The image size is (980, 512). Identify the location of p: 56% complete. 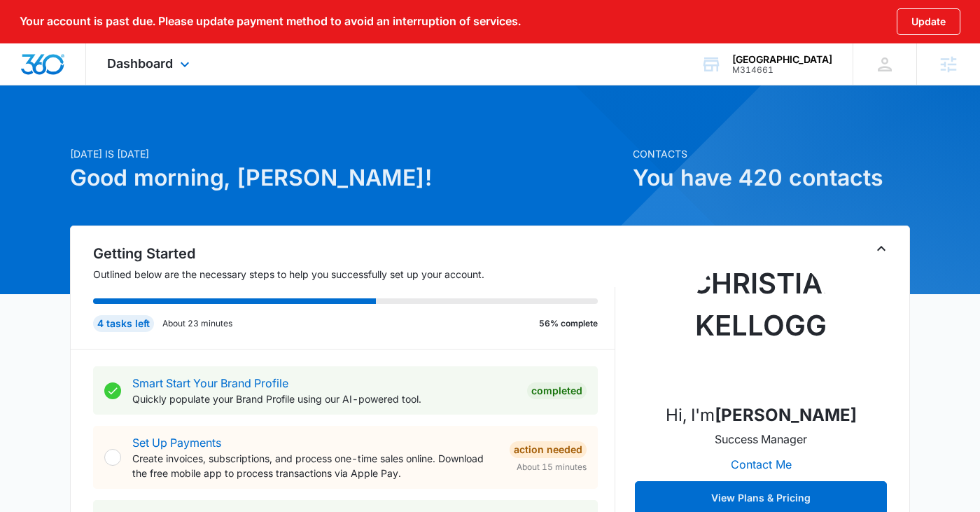
(569, 324).